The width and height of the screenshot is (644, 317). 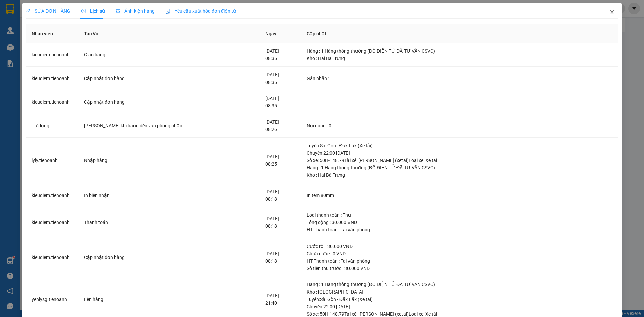 What do you see at coordinates (48, 11) in the screenshot?
I see `span: SỬA ĐƠN HÀNG` at bounding box center [48, 11].